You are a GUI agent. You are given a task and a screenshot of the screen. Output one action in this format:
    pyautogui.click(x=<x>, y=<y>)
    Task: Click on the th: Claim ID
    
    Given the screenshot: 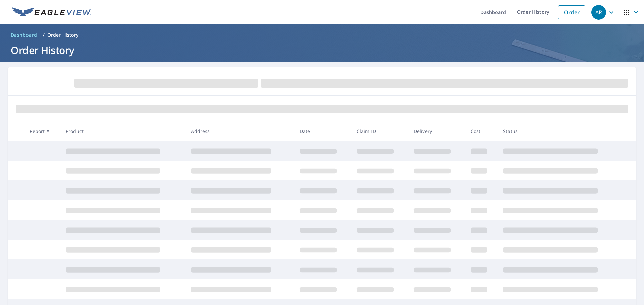 What is the action you would take?
    pyautogui.click(x=380, y=131)
    